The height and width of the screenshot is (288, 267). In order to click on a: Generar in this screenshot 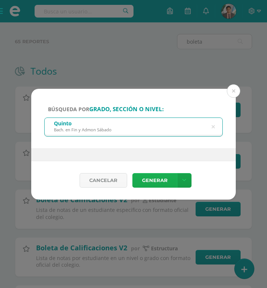, I will do `click(155, 180)`.